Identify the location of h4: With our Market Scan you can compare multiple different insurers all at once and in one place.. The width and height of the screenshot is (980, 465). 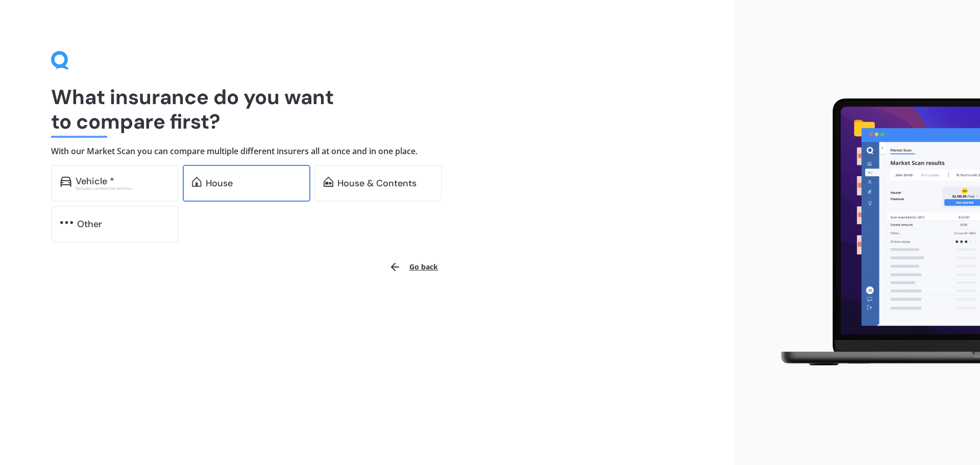
(367, 151).